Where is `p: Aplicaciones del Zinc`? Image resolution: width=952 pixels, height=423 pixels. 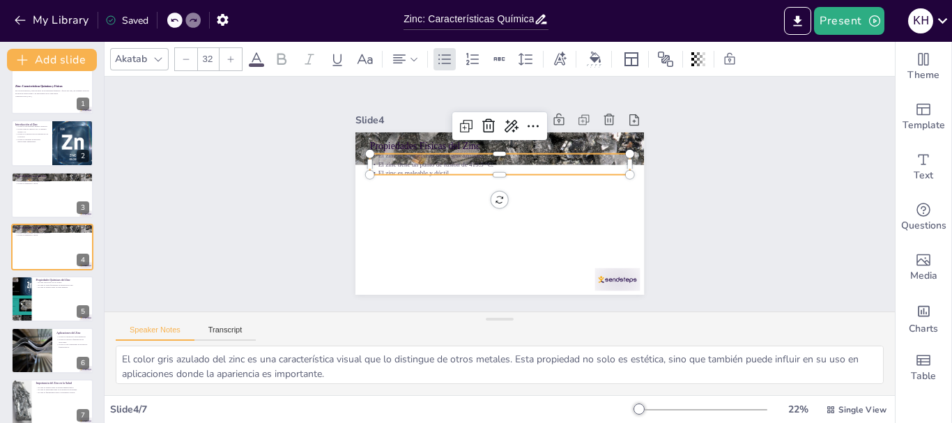
p: Aplicaciones del Zinc is located at coordinates (73, 333).